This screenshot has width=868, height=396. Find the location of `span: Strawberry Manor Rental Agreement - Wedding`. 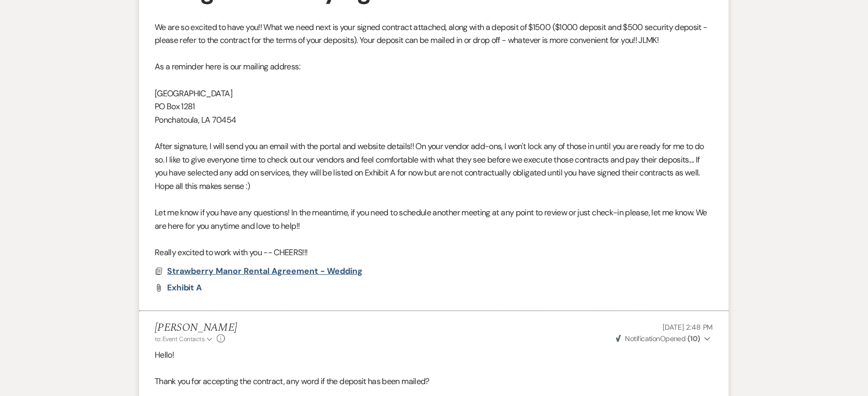

span: Strawberry Manor Rental Agreement - Wedding is located at coordinates (265, 271).